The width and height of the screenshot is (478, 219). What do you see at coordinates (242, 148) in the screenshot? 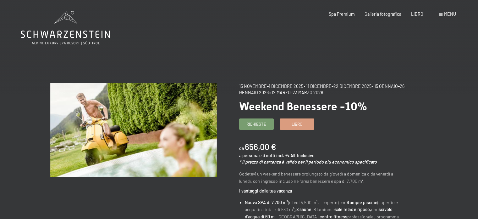
I see `font: da` at bounding box center [242, 148].